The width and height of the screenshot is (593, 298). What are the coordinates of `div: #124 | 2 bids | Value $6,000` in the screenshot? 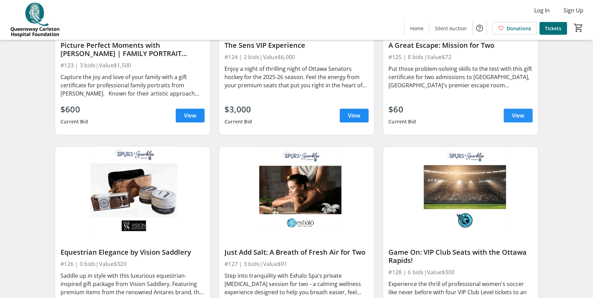 It's located at (297, 57).